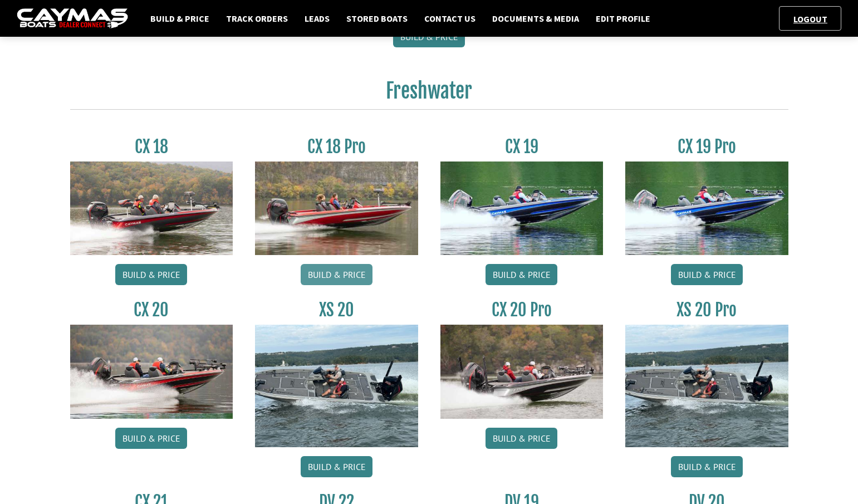 The height and width of the screenshot is (504, 858). I want to click on a: Edit Profile, so click(623, 18).